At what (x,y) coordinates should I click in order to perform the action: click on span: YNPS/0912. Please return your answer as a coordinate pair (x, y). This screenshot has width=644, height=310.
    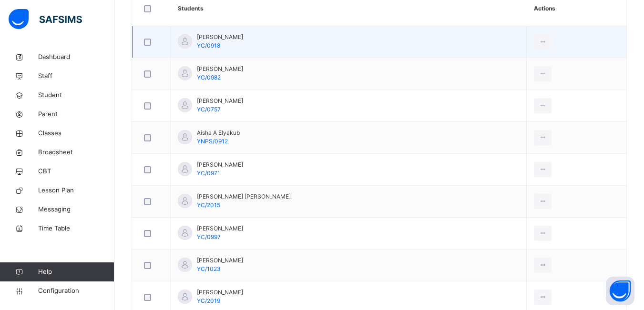
    Looking at the image, I should click on (212, 141).